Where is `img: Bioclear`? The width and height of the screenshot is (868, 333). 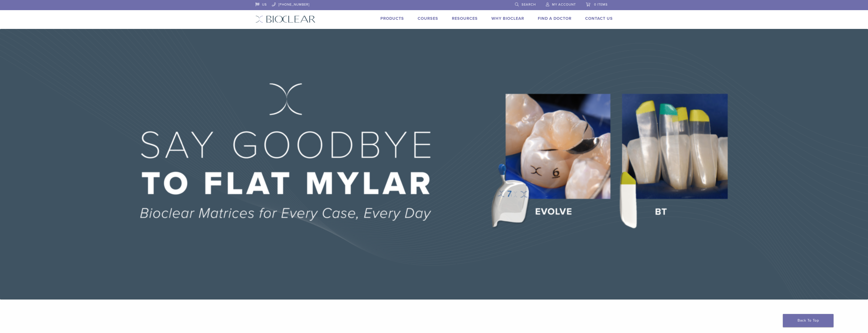 img: Bioclear is located at coordinates (285, 19).